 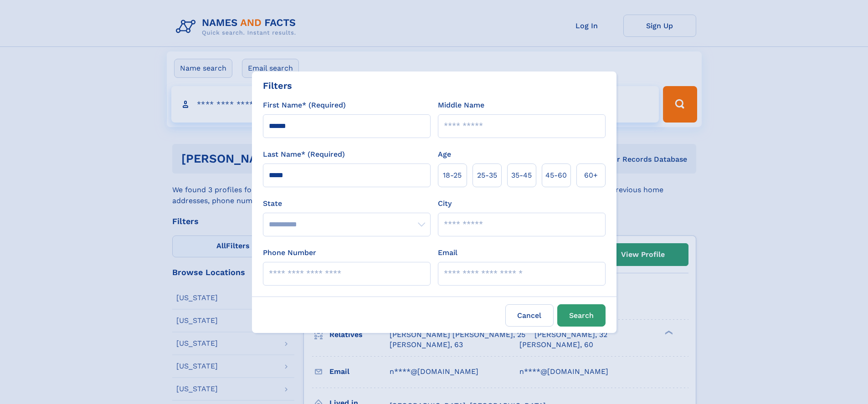 I want to click on button: Search, so click(x=581, y=315).